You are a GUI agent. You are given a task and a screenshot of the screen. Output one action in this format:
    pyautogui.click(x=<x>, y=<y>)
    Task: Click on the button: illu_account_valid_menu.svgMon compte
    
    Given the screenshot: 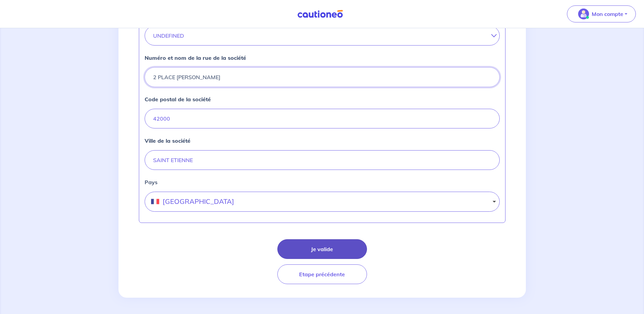 What is the action you would take?
    pyautogui.click(x=601, y=14)
    